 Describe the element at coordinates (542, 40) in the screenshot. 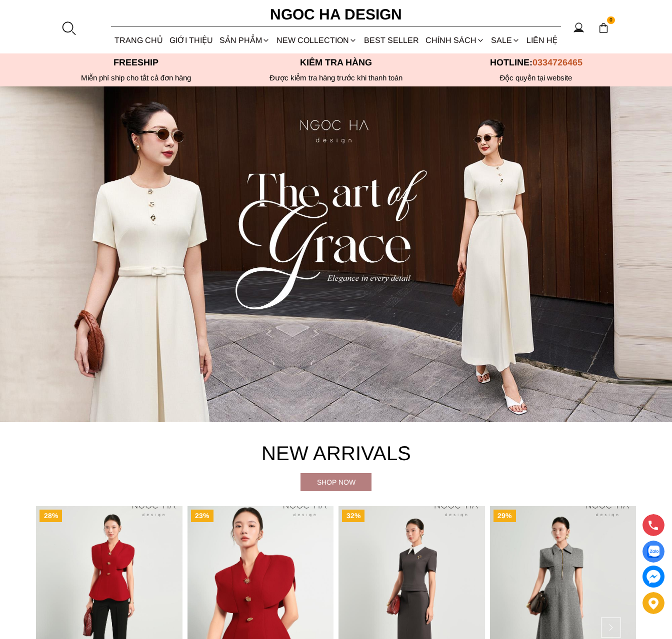

I see `a: LIÊN HỆ` at that location.